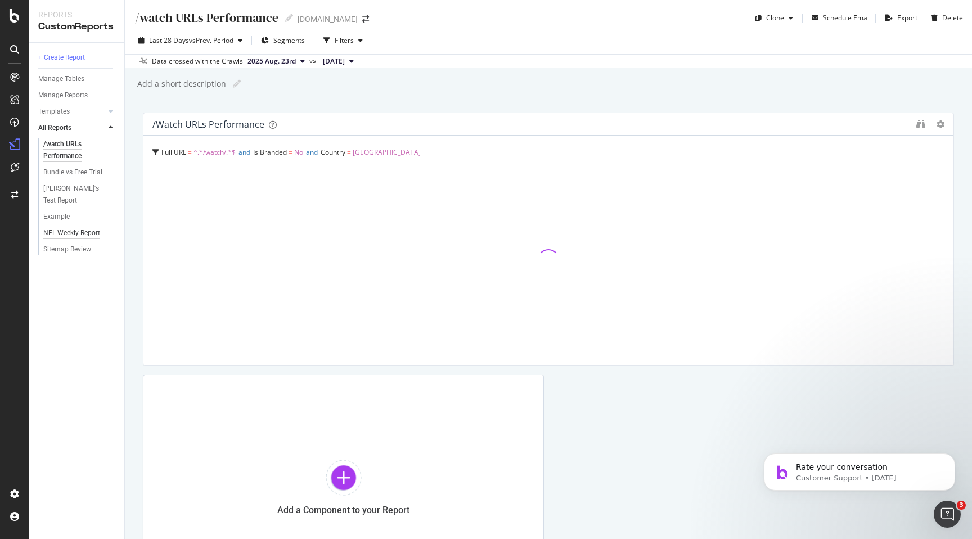 This screenshot has height=539, width=972. Describe the element at coordinates (73, 172) in the screenshot. I see `div: Bundle vs Free Trial` at that location.